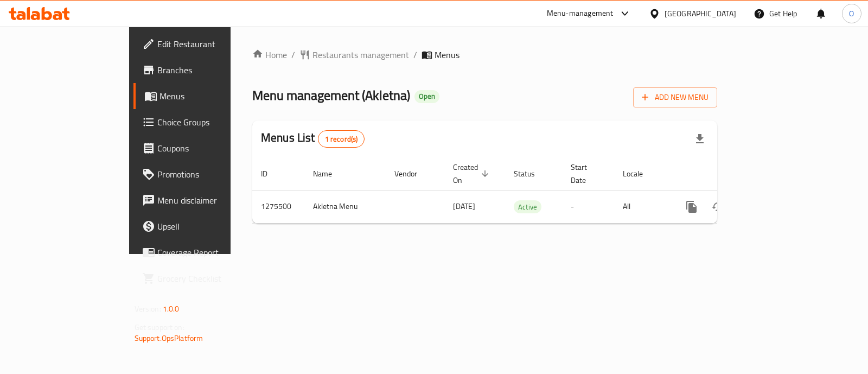  I want to click on span: 1 record(s), so click(342, 139).